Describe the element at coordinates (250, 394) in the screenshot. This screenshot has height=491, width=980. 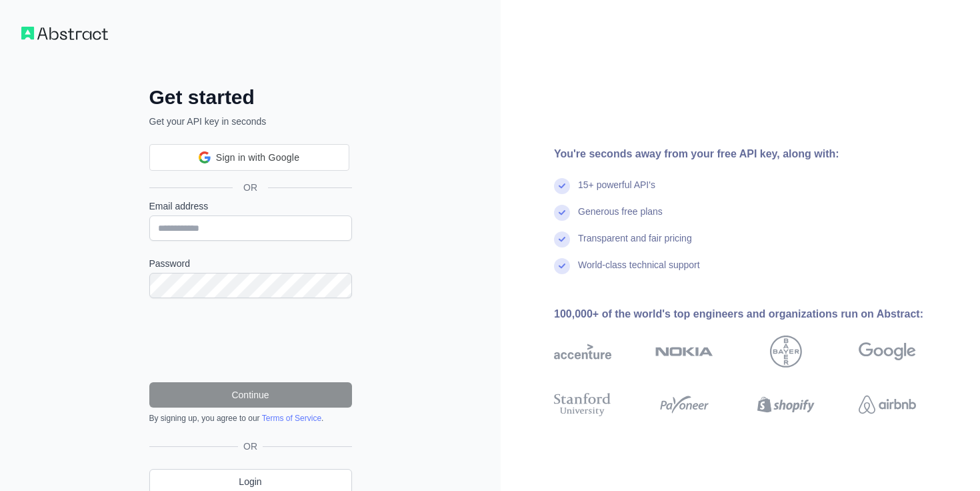
I see `button: Continue` at that location.